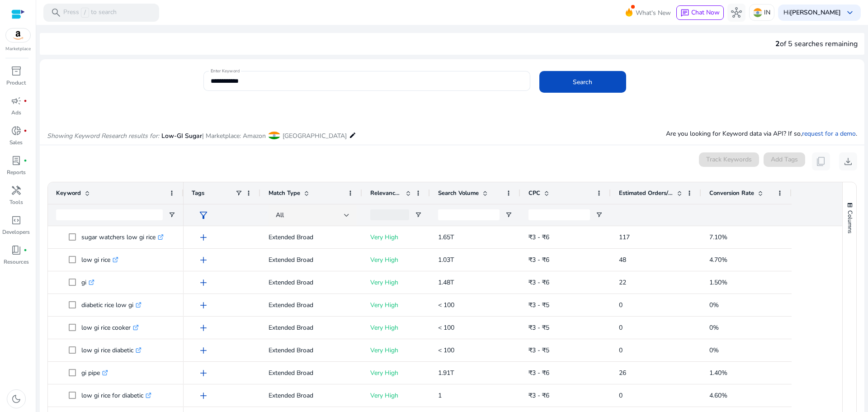 The width and height of the screenshot is (868, 412). I want to click on input: Search Volume Filter Input, so click(469, 215).